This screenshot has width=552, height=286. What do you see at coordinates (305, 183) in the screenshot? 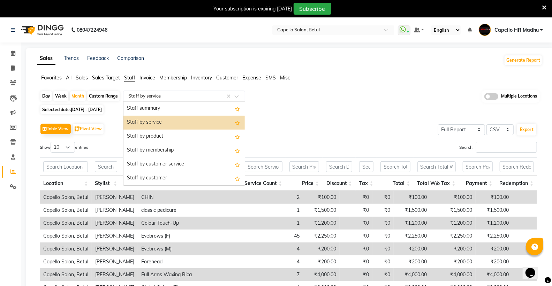
I see `th: Price: activate to sort column ascending` at bounding box center [305, 183].